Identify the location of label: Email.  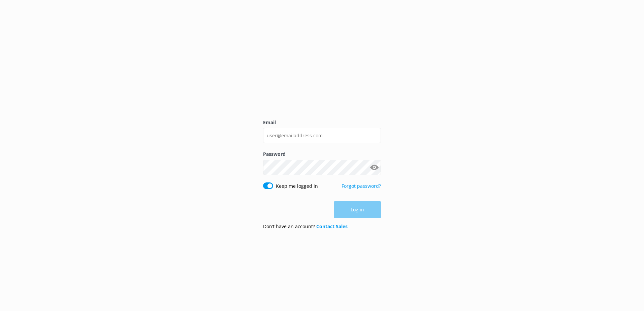
(322, 123).